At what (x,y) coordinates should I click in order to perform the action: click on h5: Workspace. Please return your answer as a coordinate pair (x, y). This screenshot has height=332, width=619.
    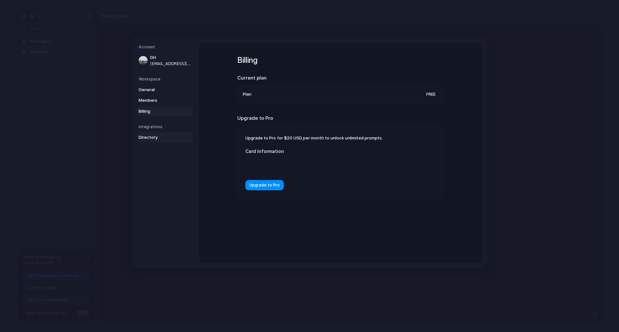
    Looking at the image, I should click on (166, 79).